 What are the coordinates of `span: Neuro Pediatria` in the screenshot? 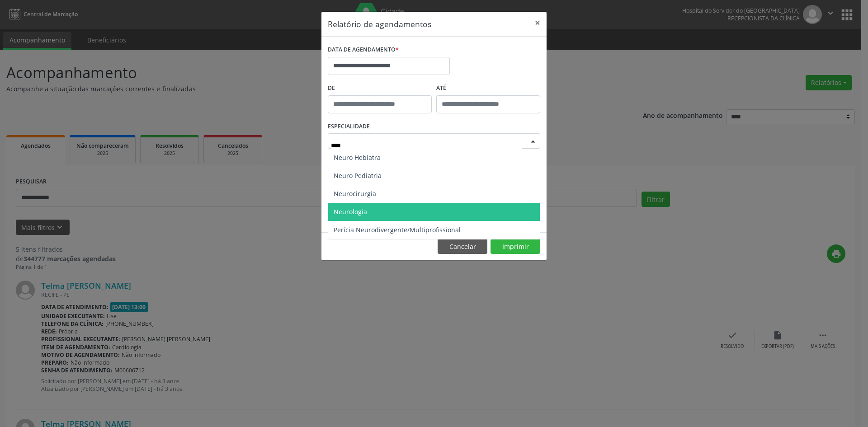 It's located at (358, 175).